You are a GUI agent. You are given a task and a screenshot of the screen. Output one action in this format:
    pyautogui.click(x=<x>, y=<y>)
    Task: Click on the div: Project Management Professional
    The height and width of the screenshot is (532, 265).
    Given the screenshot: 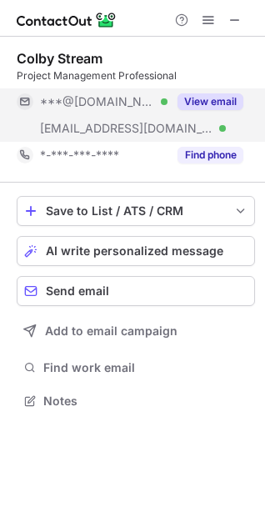 What is the action you would take?
    pyautogui.click(x=136, y=76)
    